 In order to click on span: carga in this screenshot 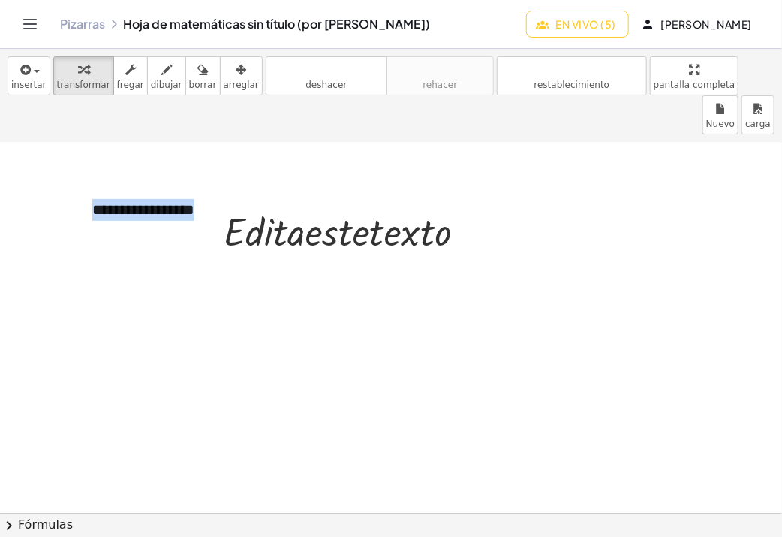, I will do `click(758, 124)`.